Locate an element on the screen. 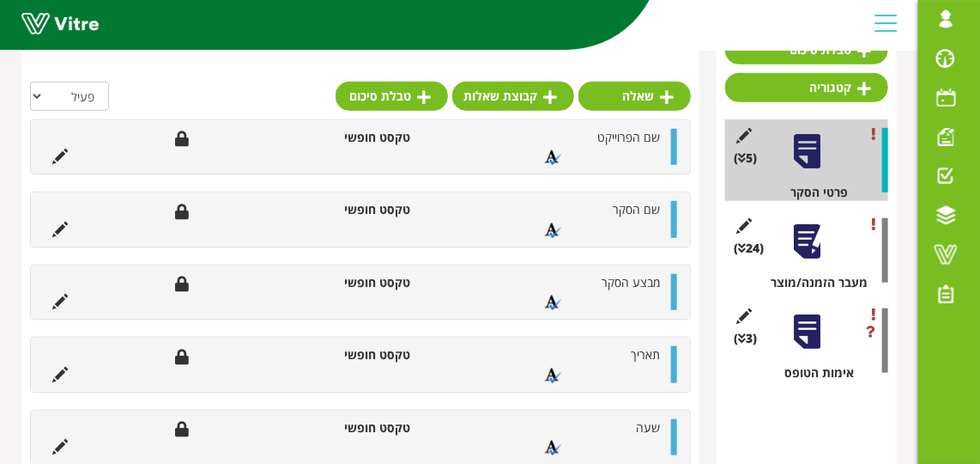 Image resolution: width=980 pixels, height=464 pixels. span: (3 ) is located at coordinates (745, 338).